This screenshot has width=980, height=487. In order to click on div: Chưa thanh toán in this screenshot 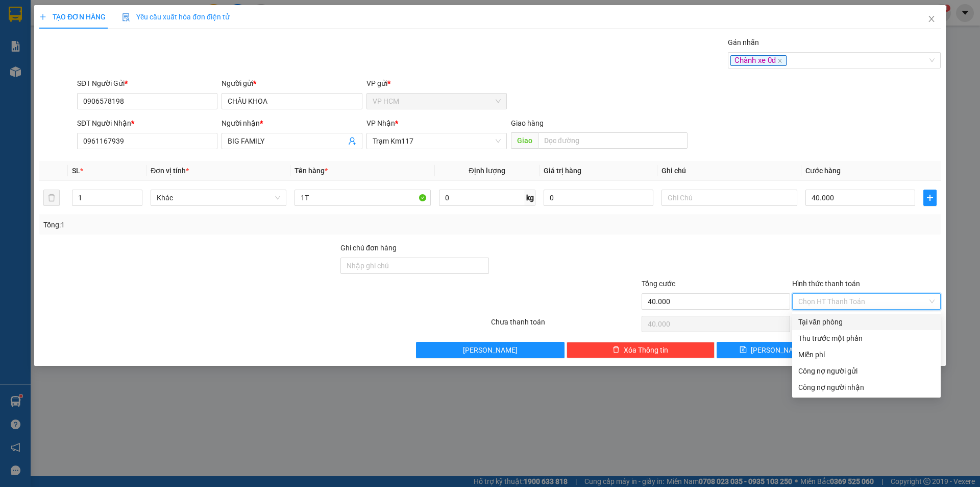, I will do `click(565, 325)`.